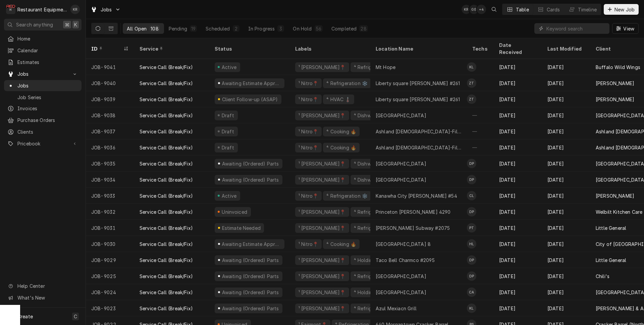 This screenshot has width=644, height=325. Describe the element at coordinates (48, 50) in the screenshot. I see `span: Calendar` at that location.